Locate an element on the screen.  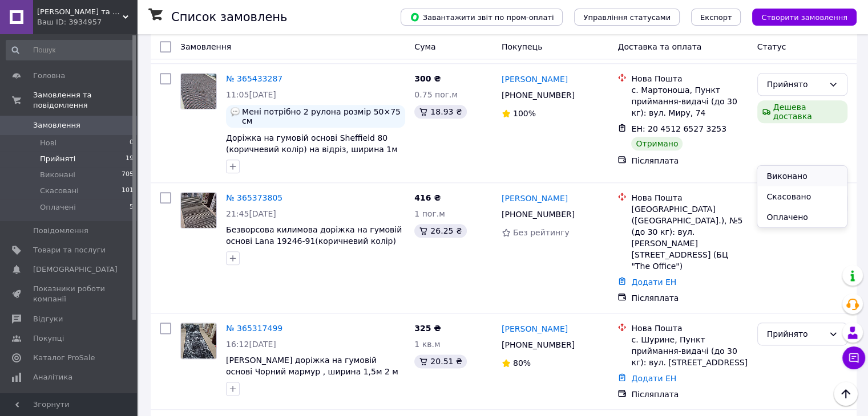
span: Управління сайтом is located at coordinates (69, 403).